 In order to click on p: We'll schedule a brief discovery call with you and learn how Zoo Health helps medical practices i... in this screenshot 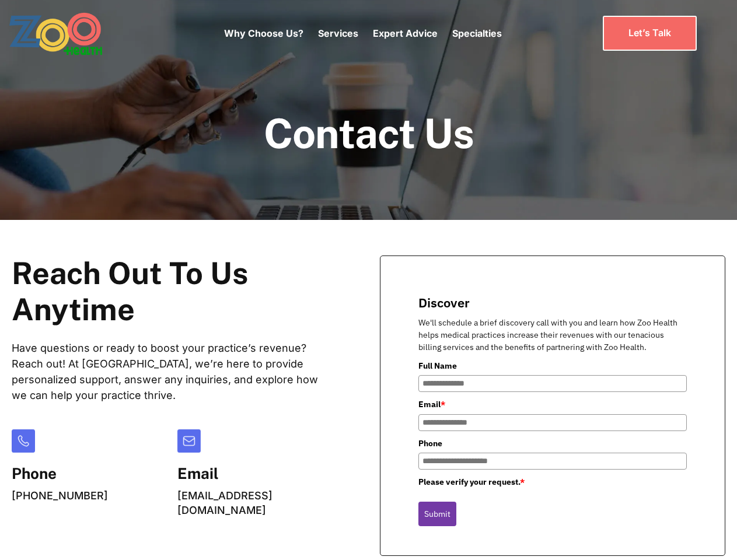, I will do `click(553, 335)`.